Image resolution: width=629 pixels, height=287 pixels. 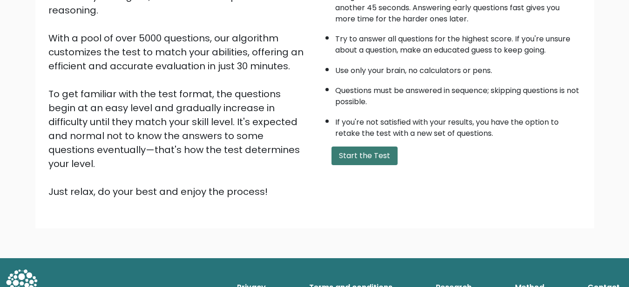 I want to click on li: If you're not satisfied with your results, you have the option to retake the test with a new set ..., so click(x=458, y=126).